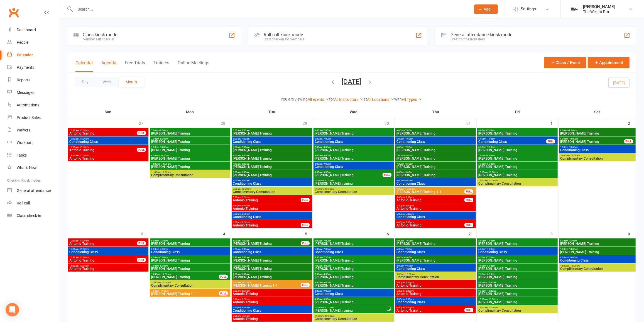  What do you see at coordinates (518, 112) in the screenshot?
I see `th: Fri` at bounding box center [518, 112].